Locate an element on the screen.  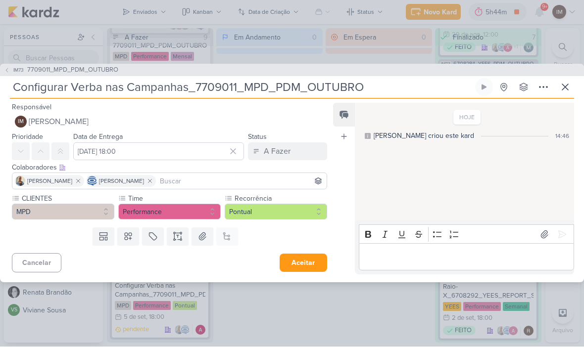
p: IM is located at coordinates (21, 122).